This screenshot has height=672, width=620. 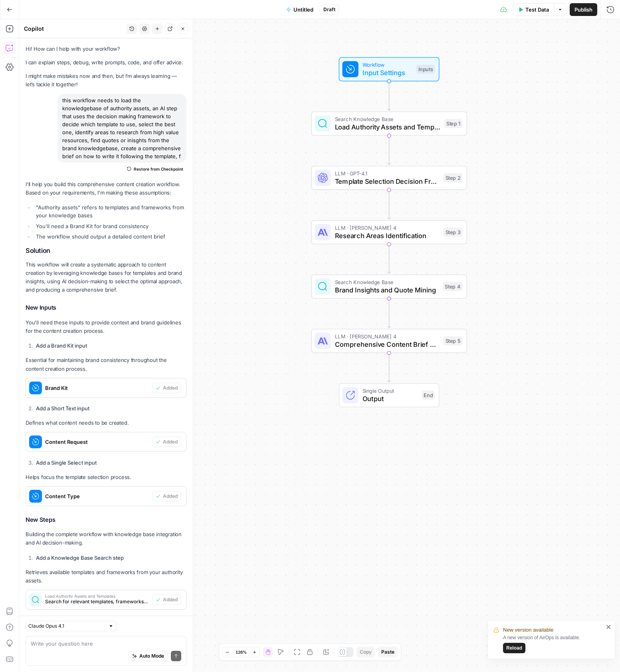 I want to click on span: 126%, so click(x=241, y=652).